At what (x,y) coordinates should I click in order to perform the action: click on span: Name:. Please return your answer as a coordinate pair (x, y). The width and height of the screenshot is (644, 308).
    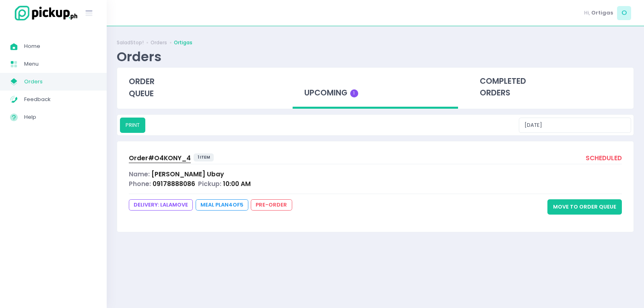
    Looking at the image, I should click on (139, 174).